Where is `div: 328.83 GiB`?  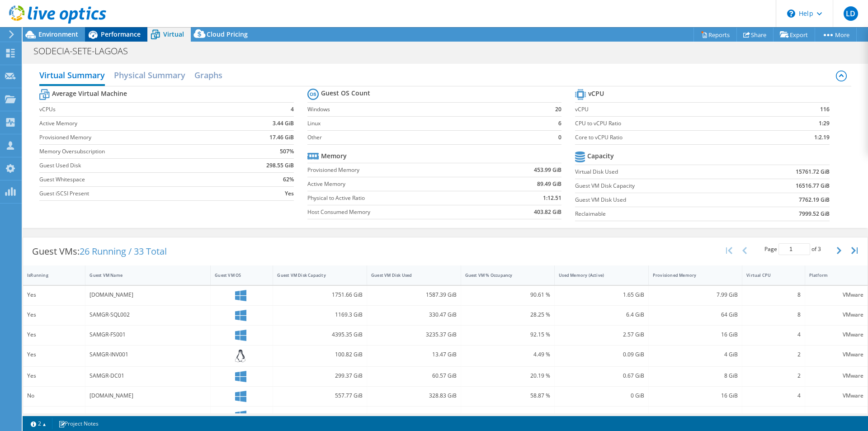
div: 328.83 GiB is located at coordinates (414, 396).